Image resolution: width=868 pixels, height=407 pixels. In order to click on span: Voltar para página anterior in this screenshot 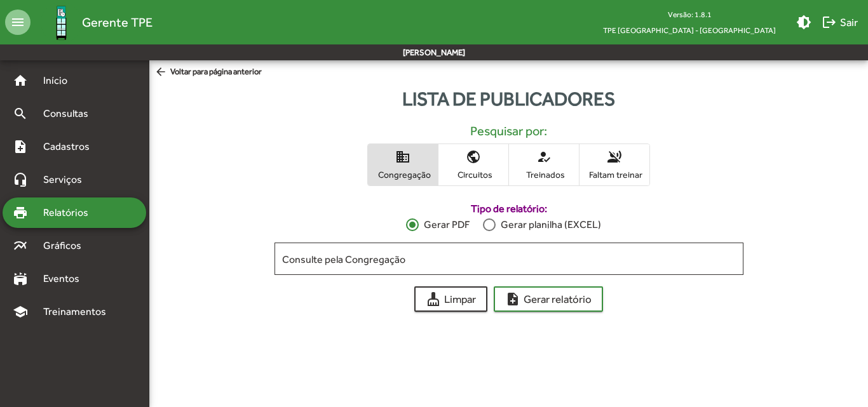, I will do `click(208, 73)`.